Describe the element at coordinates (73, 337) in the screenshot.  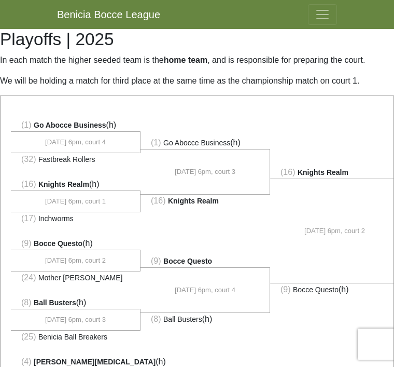
I see `span: Benicia Ball Breakers` at that location.